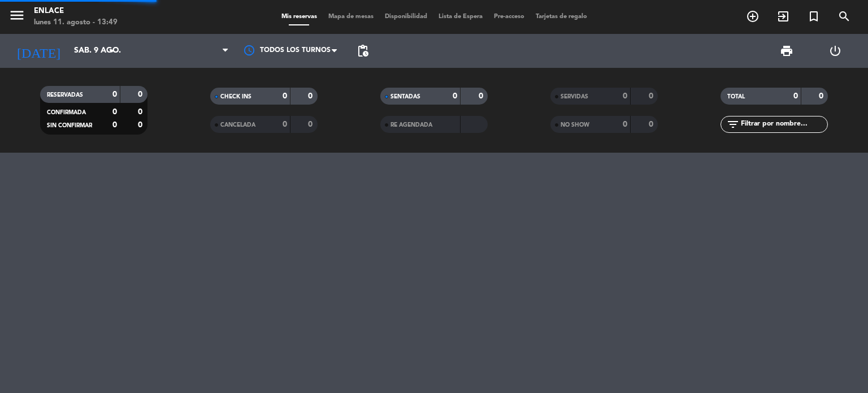  I want to click on div: LOG OUT, so click(835, 51).